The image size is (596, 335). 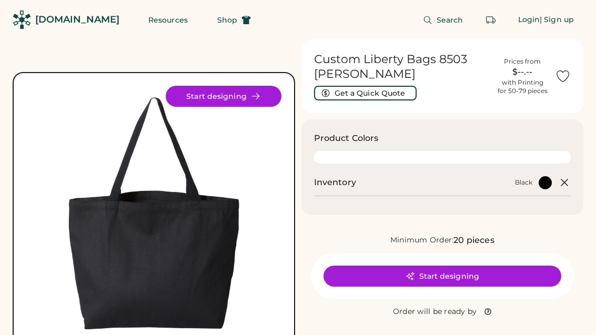 What do you see at coordinates (491, 20) in the screenshot?
I see `button: Retrieve an order` at bounding box center [491, 20].